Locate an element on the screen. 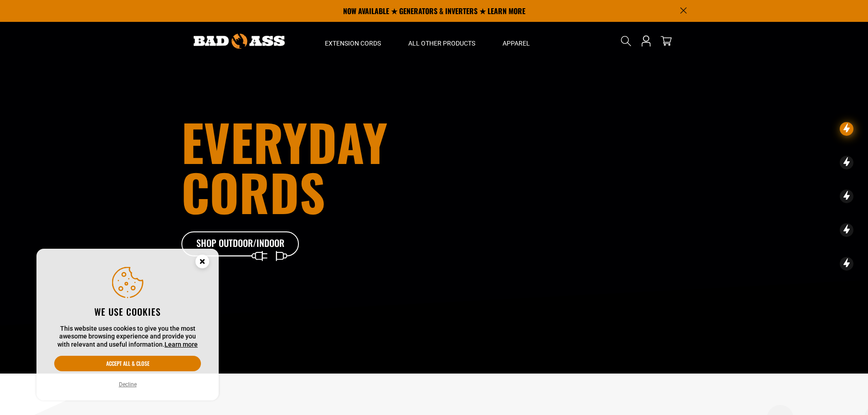 The image size is (868, 415). span: All Other Products is located at coordinates (442, 43).